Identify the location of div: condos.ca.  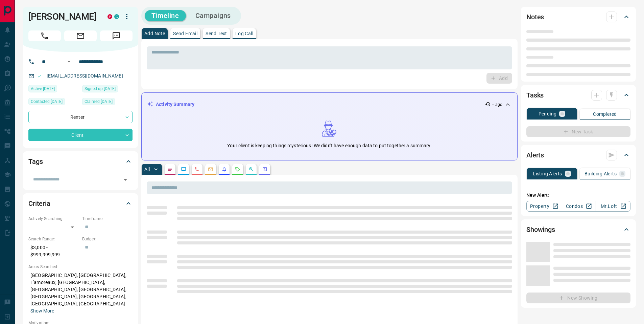
(117, 17).